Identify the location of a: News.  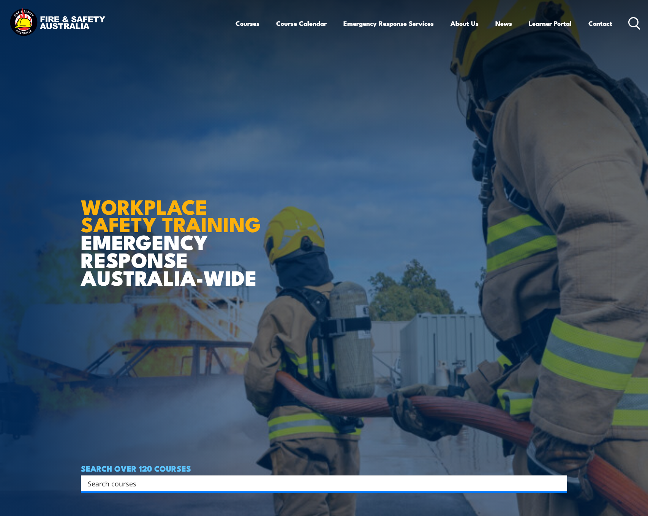
(503, 23).